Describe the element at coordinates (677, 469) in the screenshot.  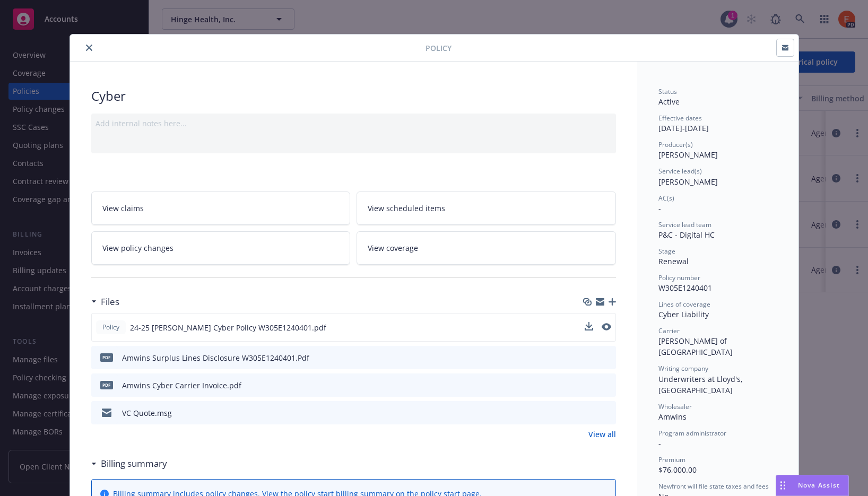
I see `span: $76,000.00` at that location.